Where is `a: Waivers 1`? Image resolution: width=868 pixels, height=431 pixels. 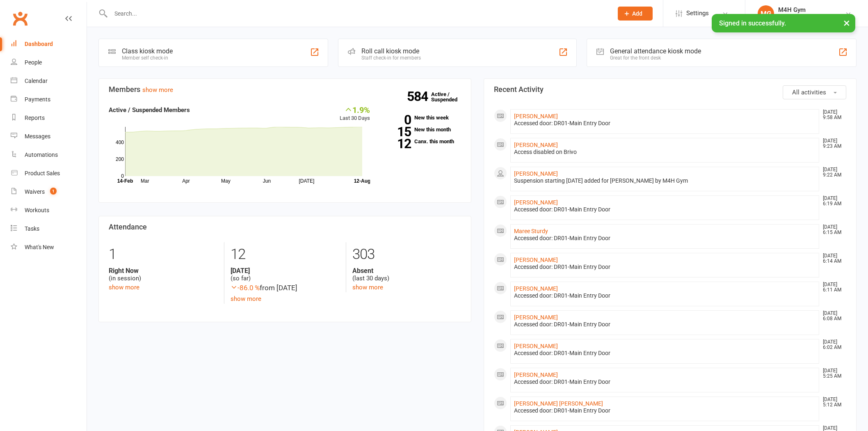 a: Waivers 1 is located at coordinates (49, 191).